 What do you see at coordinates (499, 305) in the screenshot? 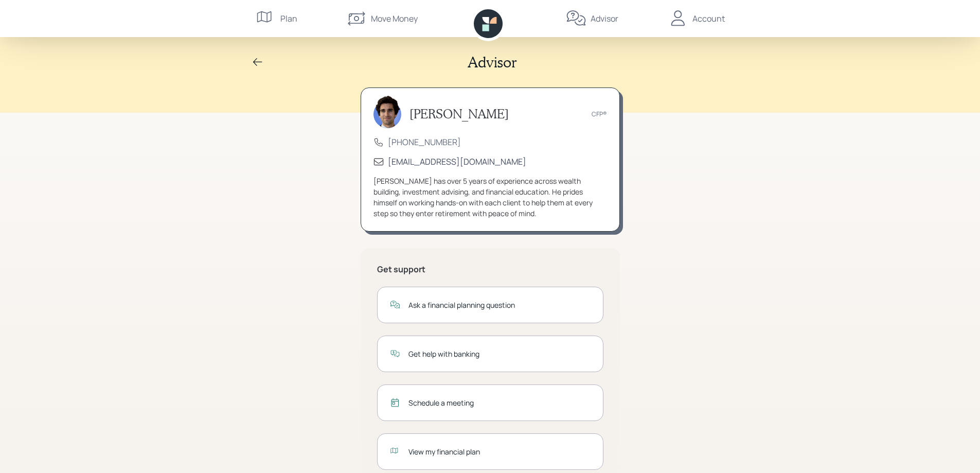
I see `div: Ask a financial planning question` at bounding box center [499, 305].